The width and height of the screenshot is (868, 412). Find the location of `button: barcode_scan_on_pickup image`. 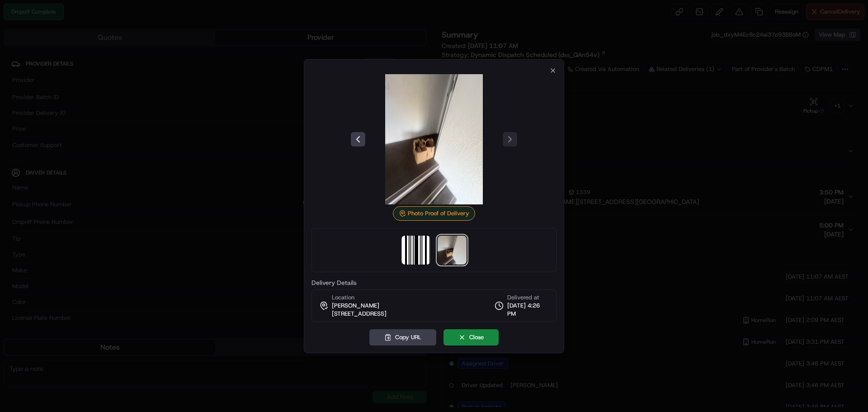

button: barcode_scan_on_pickup image is located at coordinates (416, 251).